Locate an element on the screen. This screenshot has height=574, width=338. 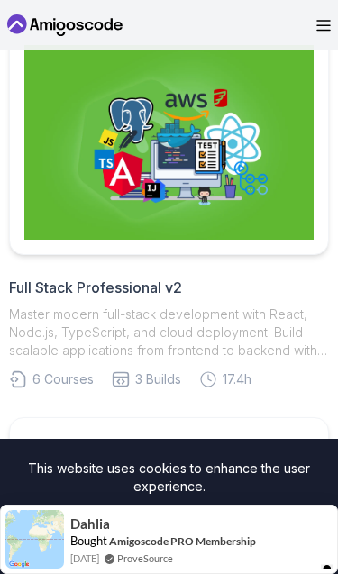
img: provesource social proof notification image is located at coordinates (34, 539).